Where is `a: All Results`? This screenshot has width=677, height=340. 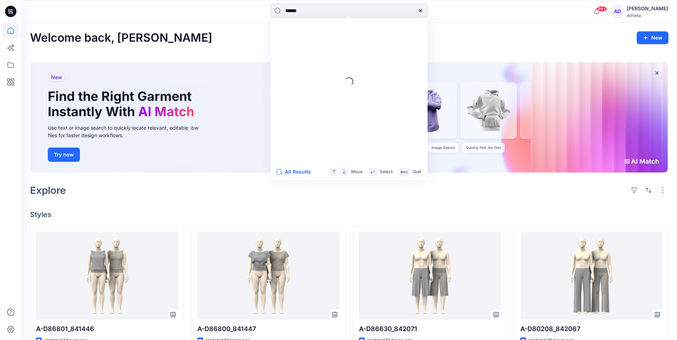
a: All Results is located at coordinates (296, 172).